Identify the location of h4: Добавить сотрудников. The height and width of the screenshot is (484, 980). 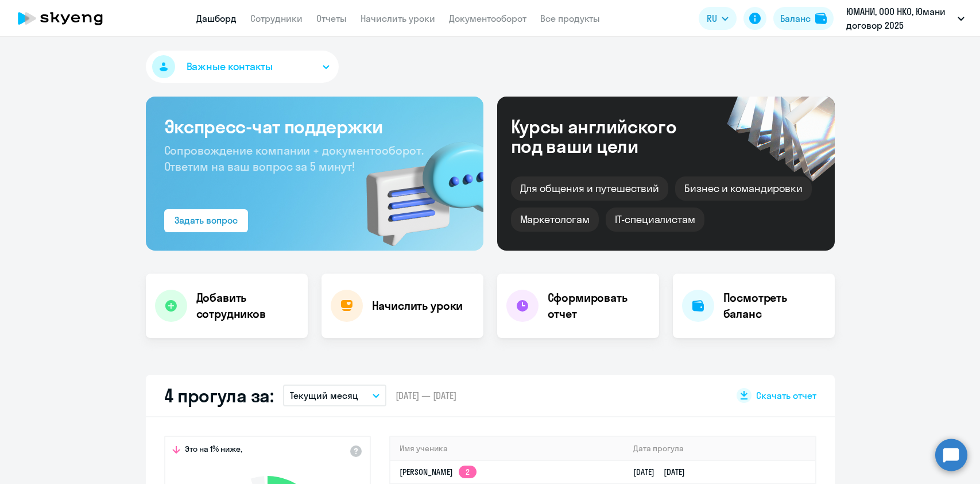
(248, 305).